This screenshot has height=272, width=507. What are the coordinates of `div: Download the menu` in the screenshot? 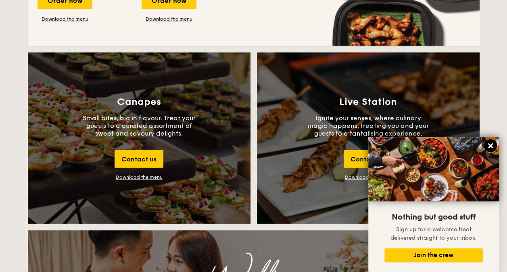 It's located at (139, 177).